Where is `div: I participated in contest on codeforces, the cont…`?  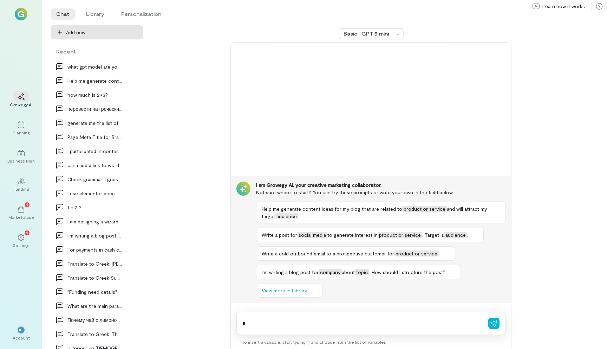
div: I participated in contest on codeforces, the cont… is located at coordinates (95, 151).